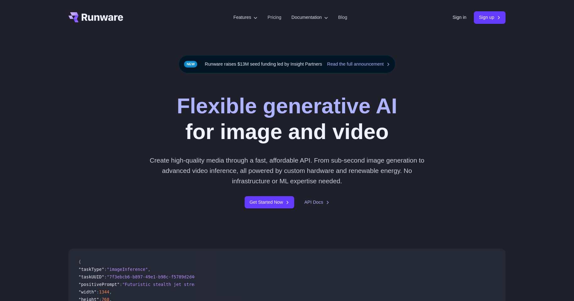 The image size is (574, 301). I want to click on a: Sign up, so click(490, 17).